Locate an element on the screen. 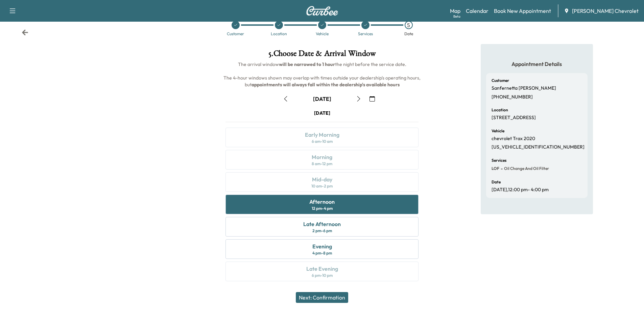 The width and height of the screenshot is (644, 311). img: Curbee Logo is located at coordinates (322, 11).